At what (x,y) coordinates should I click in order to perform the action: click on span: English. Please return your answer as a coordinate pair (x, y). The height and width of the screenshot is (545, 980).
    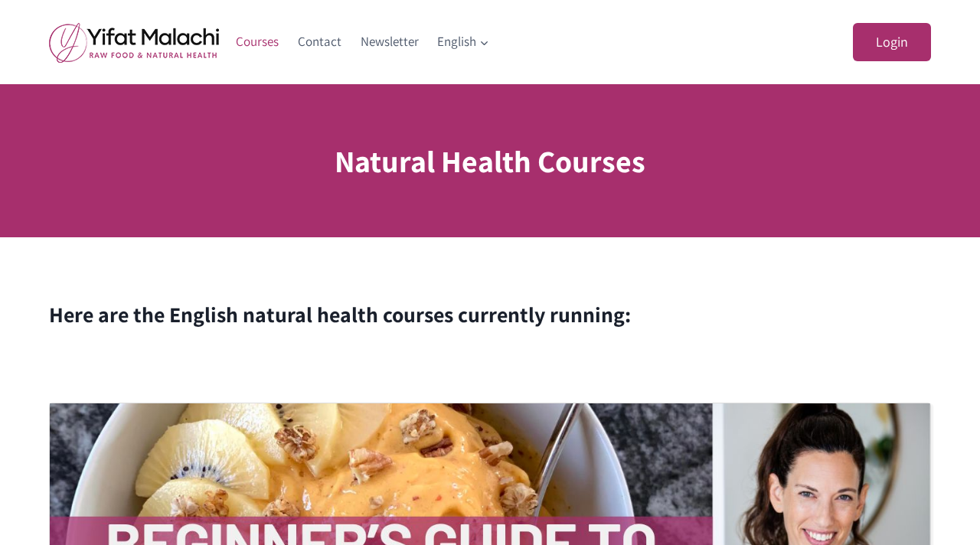
    Looking at the image, I should click on (463, 41).